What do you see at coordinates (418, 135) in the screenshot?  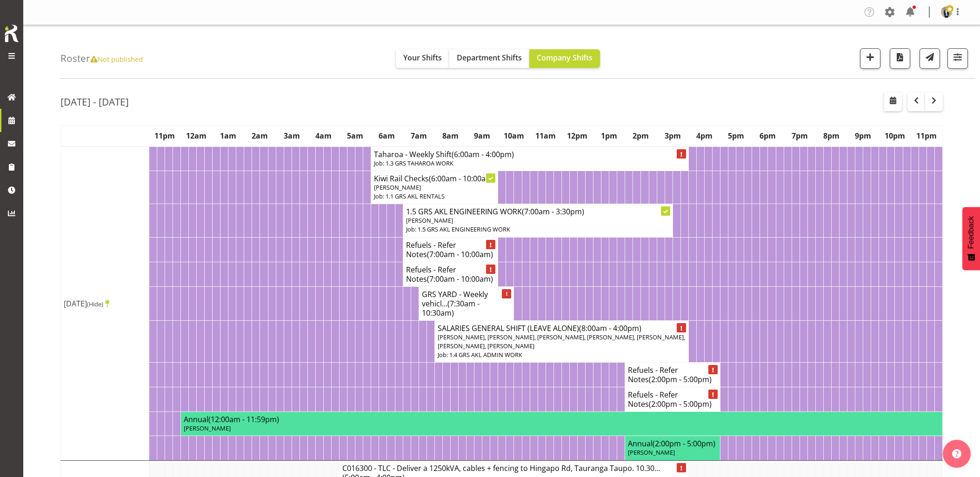 I see `th: 7am` at bounding box center [418, 135].